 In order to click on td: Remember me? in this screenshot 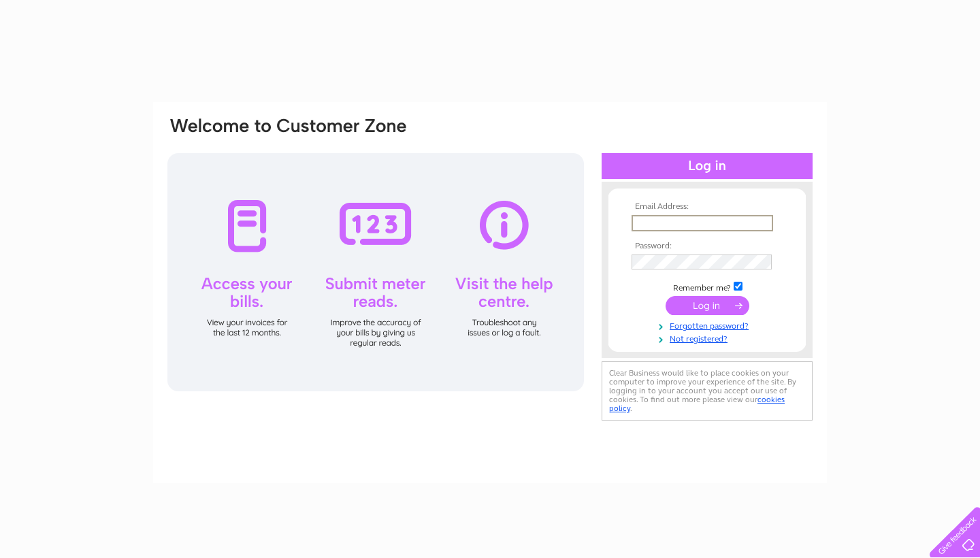, I will do `click(707, 286)`.